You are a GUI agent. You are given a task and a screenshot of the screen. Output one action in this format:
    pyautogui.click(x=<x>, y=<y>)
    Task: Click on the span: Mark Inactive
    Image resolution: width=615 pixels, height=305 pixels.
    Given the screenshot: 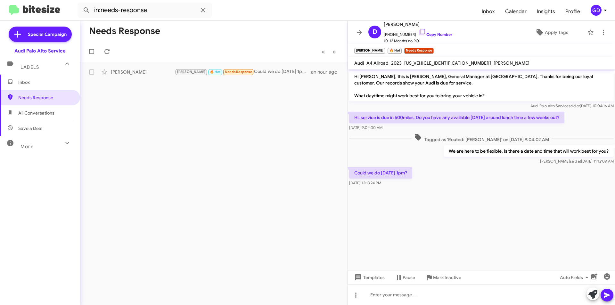 What is the action you would take?
    pyautogui.click(x=447, y=278)
    